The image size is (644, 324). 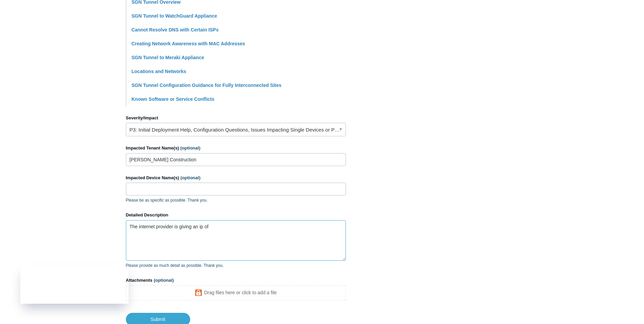 I want to click on a: Known Software or Service Conflicts, so click(x=173, y=100).